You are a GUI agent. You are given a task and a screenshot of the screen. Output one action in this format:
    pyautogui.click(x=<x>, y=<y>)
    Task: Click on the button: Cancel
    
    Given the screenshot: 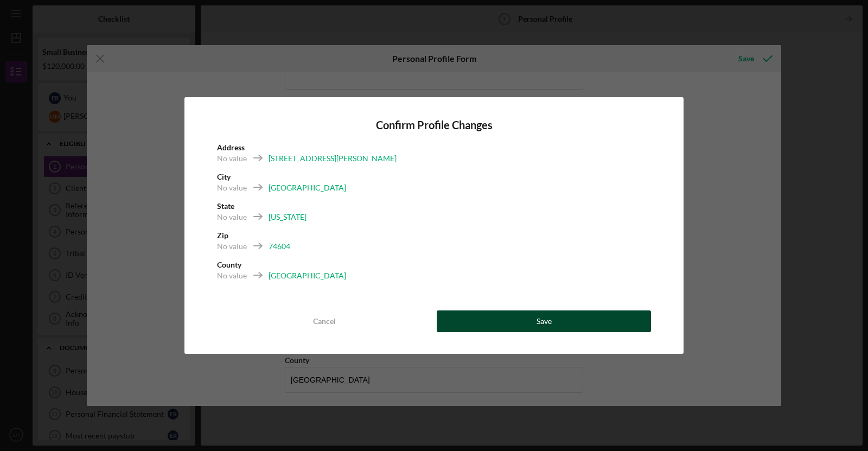 What is the action you would take?
    pyautogui.click(x=324, y=321)
    